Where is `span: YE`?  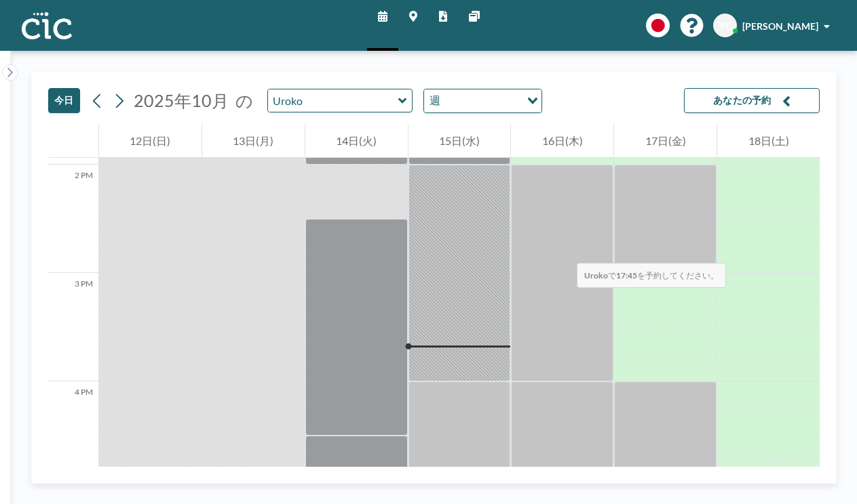 span: YE is located at coordinates (724, 26).